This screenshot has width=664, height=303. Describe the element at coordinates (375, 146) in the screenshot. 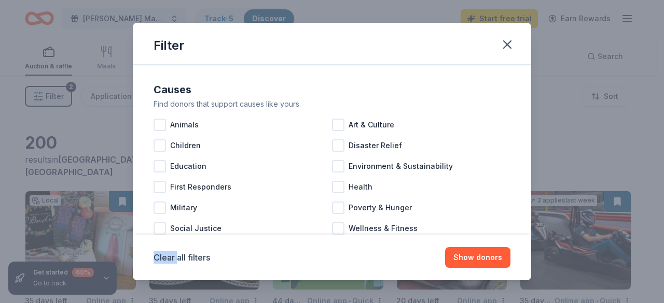

I see `span: Disaster Relief` at that location.